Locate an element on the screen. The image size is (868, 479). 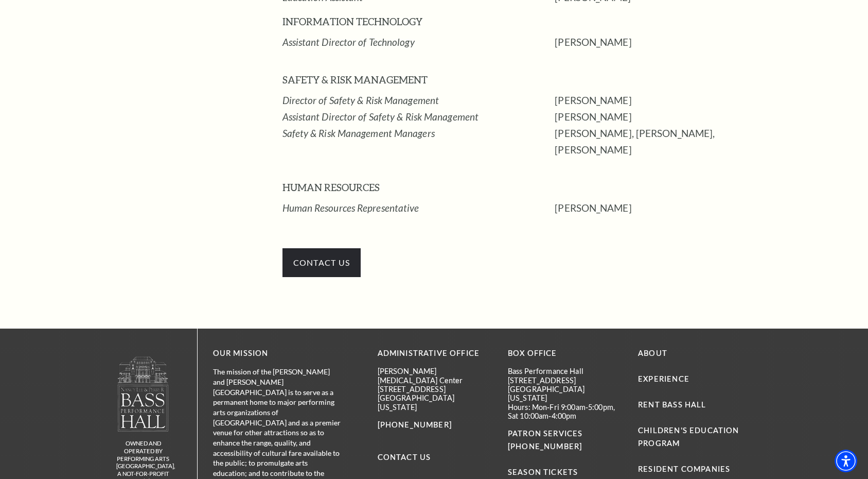
a: Rent Bass Hall is located at coordinates (672, 404).